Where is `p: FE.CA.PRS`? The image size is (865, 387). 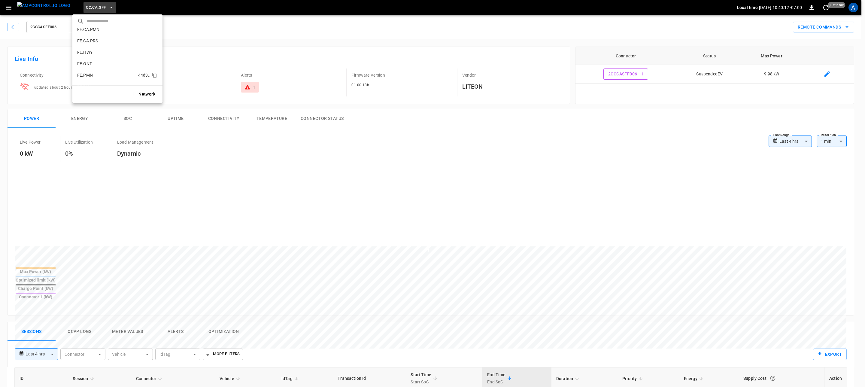
p: FE.CA.PRS is located at coordinates (87, 41).